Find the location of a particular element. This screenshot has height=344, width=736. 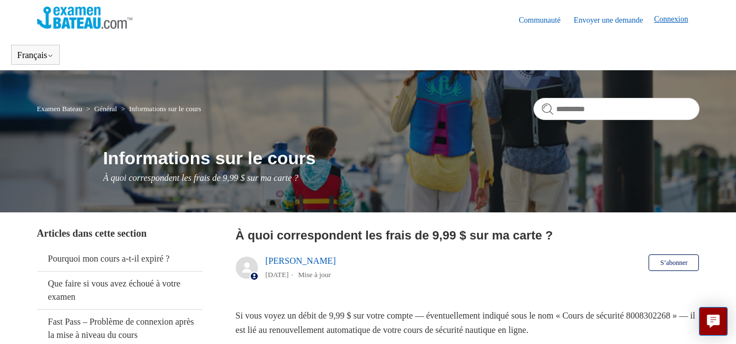

a: Pourquoi mon cours a-t-il expiré ? is located at coordinates (120, 259).